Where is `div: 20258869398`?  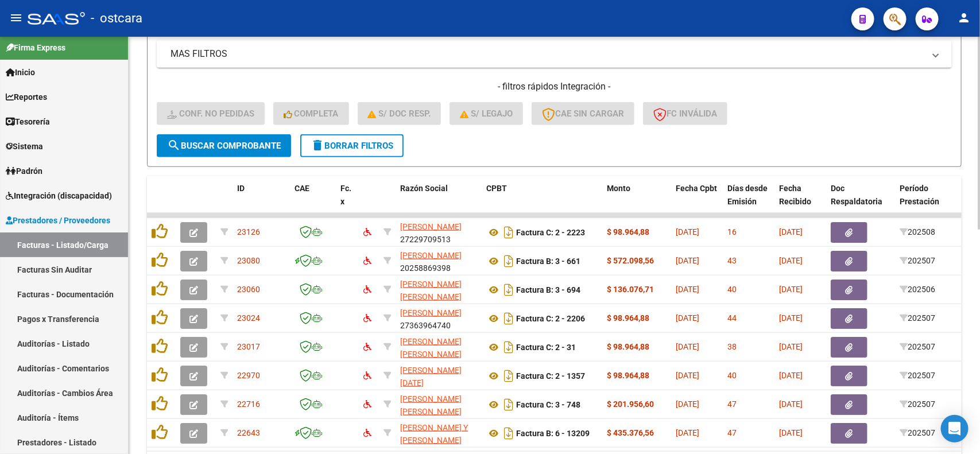 div: 20258869398 is located at coordinates (438, 261).